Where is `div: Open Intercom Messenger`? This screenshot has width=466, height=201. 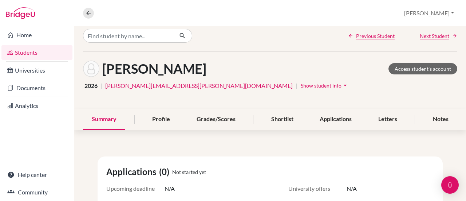
div: Open Intercom Messenger is located at coordinates (450, 185).